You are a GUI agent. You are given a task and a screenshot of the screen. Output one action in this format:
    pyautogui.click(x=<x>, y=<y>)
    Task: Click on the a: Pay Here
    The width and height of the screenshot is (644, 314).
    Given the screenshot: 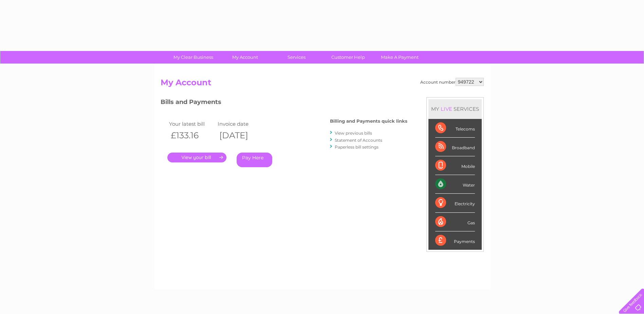 What is the action you would take?
    pyautogui.click(x=254, y=160)
    